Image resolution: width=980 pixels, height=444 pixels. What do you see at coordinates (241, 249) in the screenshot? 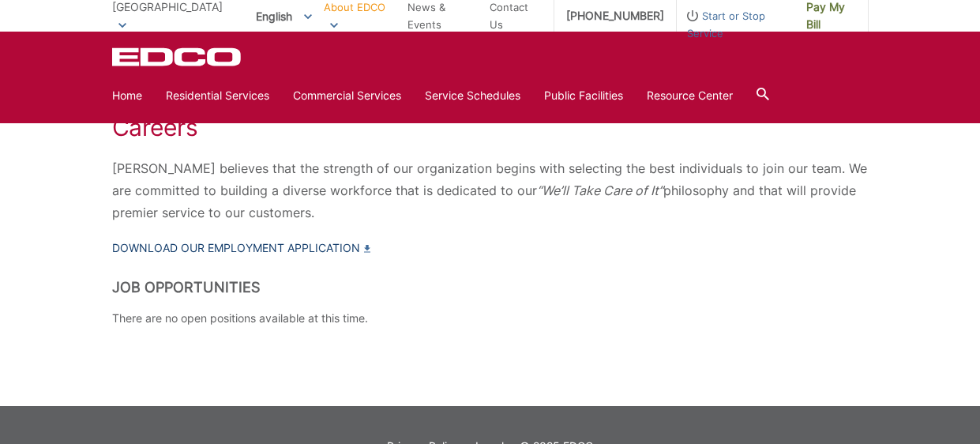
I see `a: Download our Employment Application` at bounding box center [241, 249].